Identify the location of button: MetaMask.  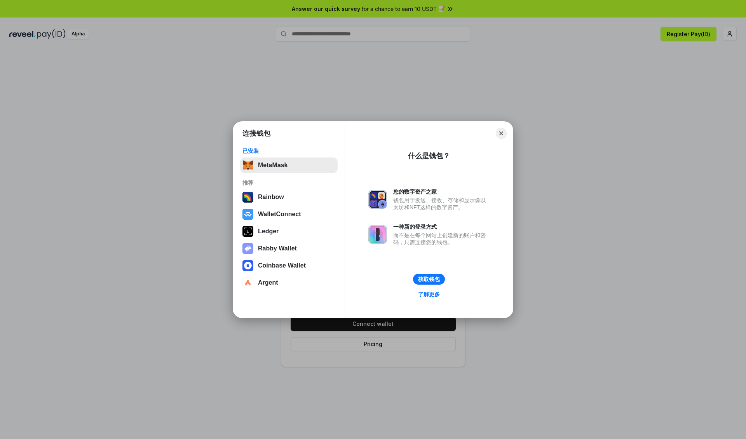
(289, 165).